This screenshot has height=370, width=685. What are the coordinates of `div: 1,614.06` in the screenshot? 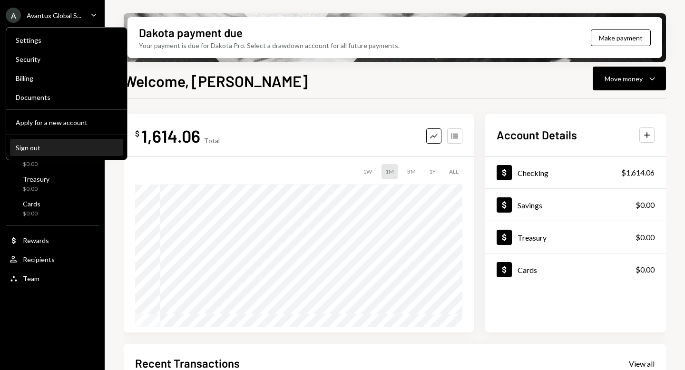 It's located at (171, 136).